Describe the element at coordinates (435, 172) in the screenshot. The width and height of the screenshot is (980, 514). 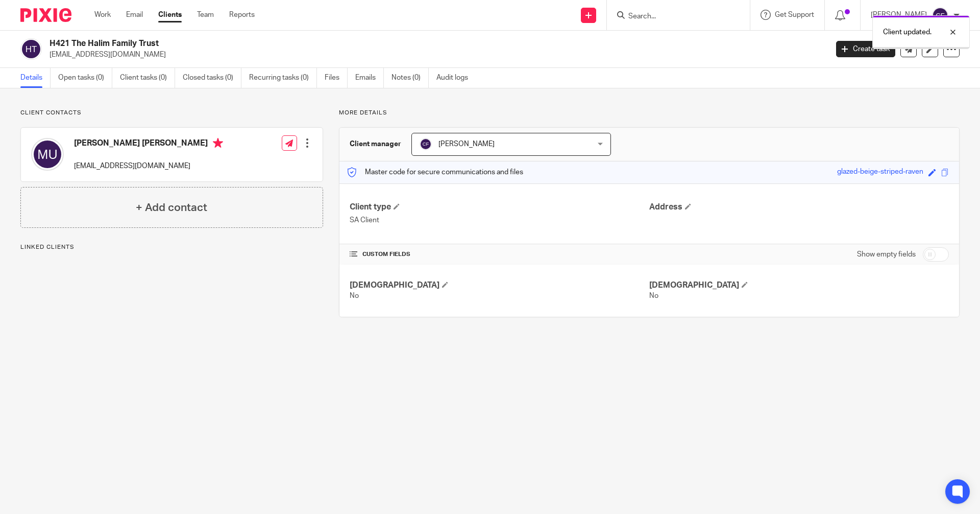
I see `p: Master code for secure communications and files` at that location.